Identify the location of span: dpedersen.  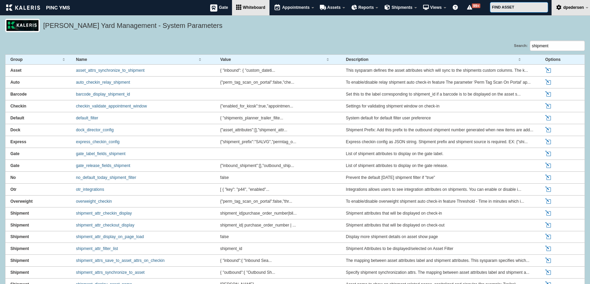
(573, 7).